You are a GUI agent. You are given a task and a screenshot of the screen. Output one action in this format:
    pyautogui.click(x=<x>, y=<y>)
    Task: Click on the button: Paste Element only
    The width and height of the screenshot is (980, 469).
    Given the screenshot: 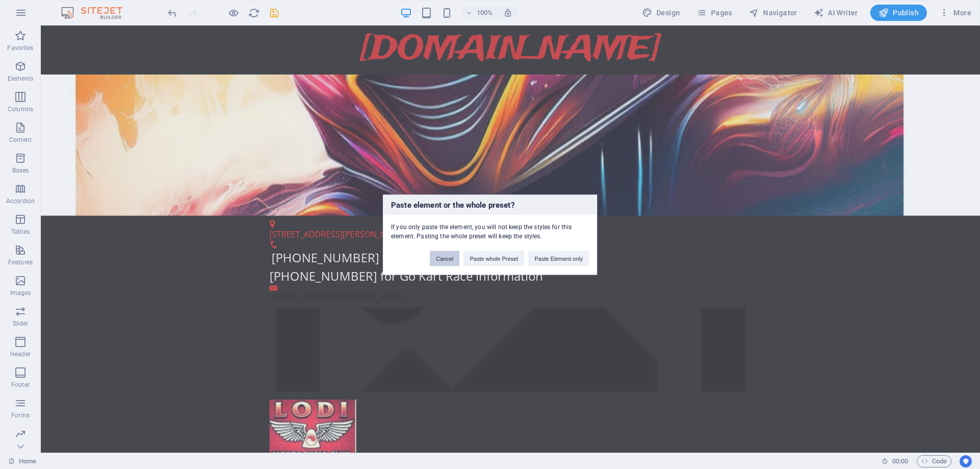 What is the action you would take?
    pyautogui.click(x=559, y=259)
    